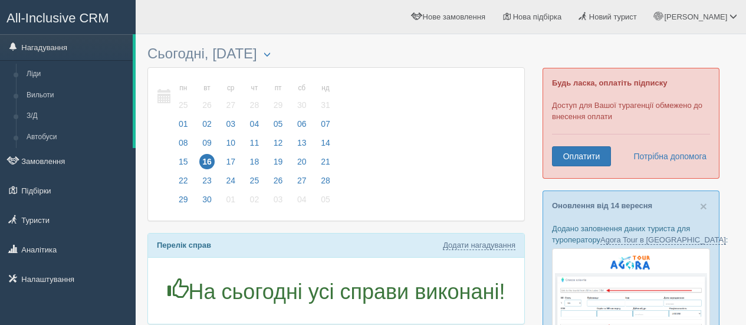 This screenshot has width=746, height=325. What do you see at coordinates (324, 97) in the screenshot?
I see `a: нд 31` at bounding box center [324, 97].